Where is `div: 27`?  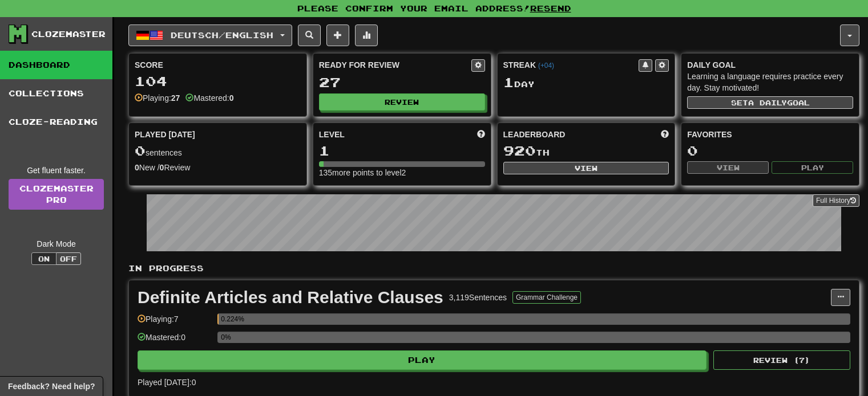 div: 27 is located at coordinates (402, 82).